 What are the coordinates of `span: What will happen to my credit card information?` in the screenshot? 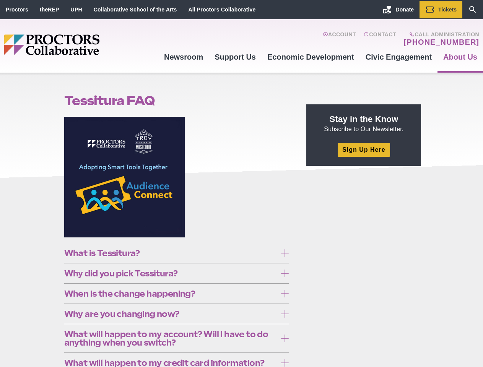 It's located at (171, 363).